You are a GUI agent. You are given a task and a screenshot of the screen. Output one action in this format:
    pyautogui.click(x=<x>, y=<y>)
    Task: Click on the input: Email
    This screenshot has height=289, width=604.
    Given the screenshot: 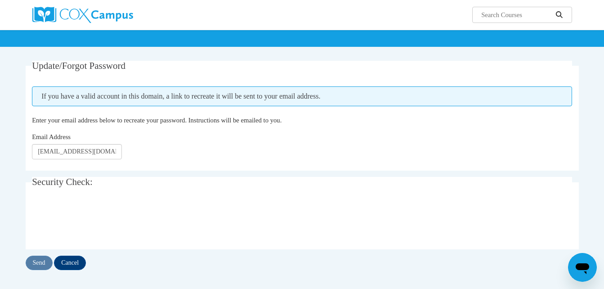 What is the action you would take?
    pyautogui.click(x=77, y=152)
    